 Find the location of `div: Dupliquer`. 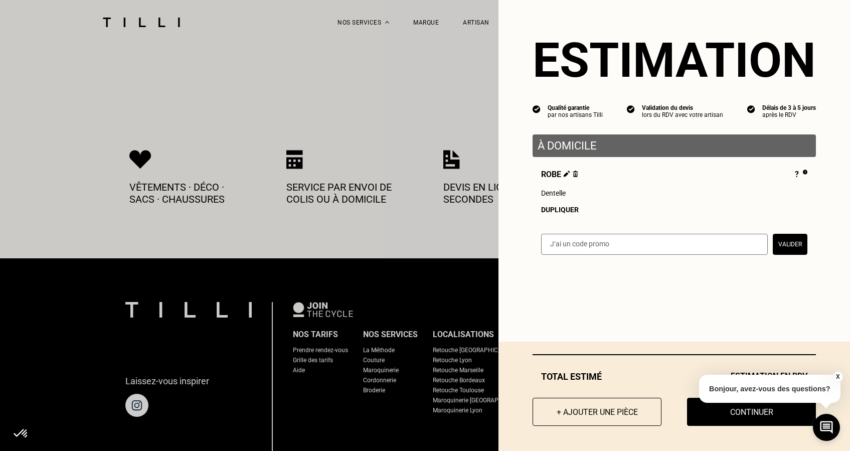

div: Dupliquer is located at coordinates (674, 210).